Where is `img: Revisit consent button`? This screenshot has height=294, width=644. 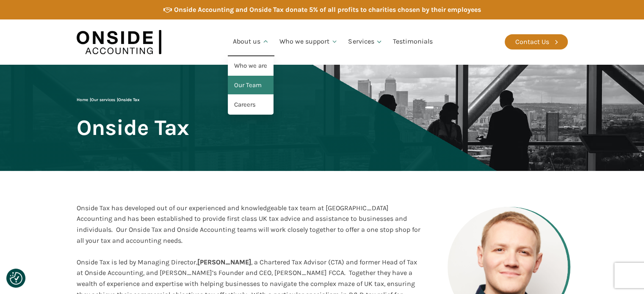
img: Revisit consent button is located at coordinates (16, 278).